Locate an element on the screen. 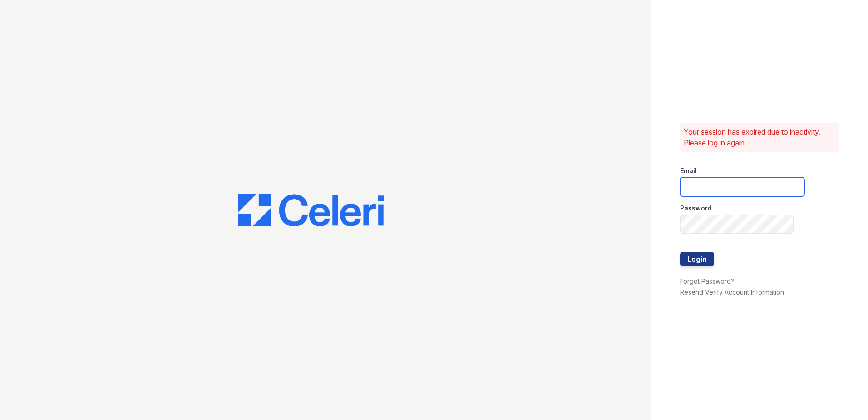  p: Your session has expired due to inactivity. Please log in again. is located at coordinates (760, 137).